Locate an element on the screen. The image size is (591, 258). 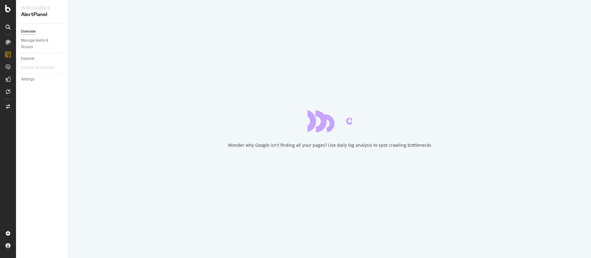
div: Wonder why Google isn't finding all your pages? Use daily log analysis to spot crawling bottlenecks is located at coordinates (330, 145).